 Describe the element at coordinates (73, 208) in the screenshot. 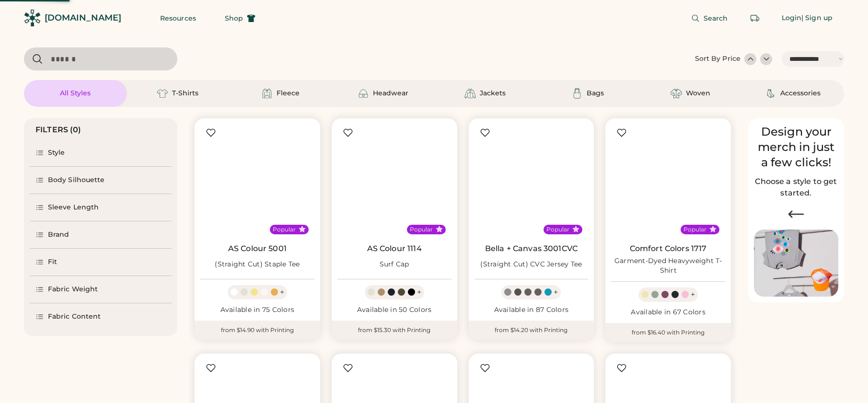

I see `div: Sleeve Length` at that location.